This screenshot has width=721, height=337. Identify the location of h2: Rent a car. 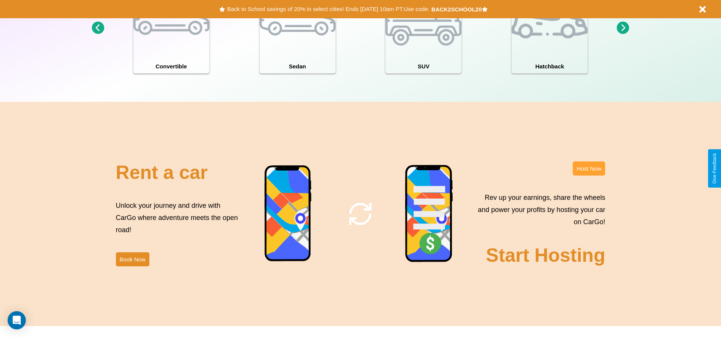
(162, 172).